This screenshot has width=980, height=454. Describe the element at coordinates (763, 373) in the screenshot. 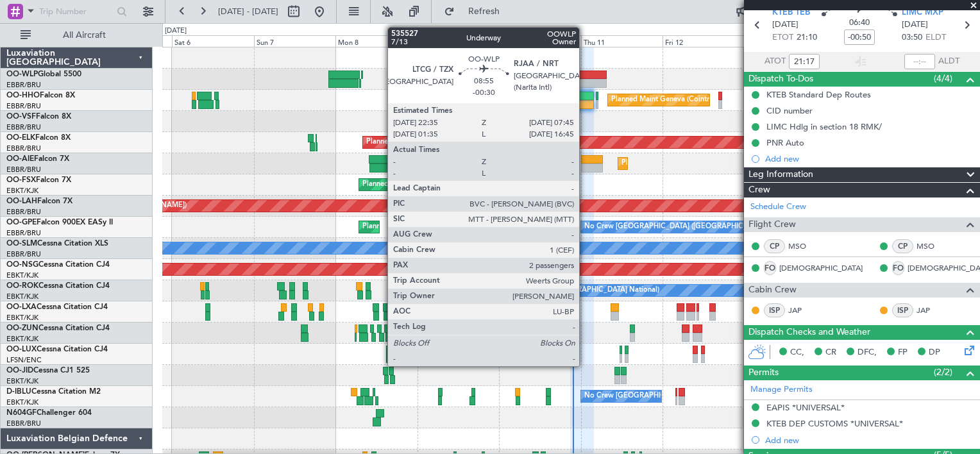

I see `span: Permits` at that location.